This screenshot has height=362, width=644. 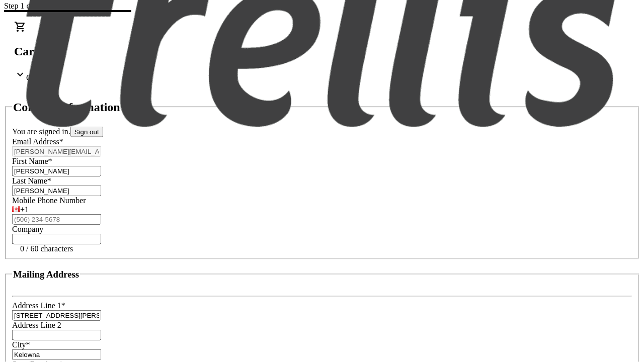 I want to click on input: Address, so click(x=56, y=315).